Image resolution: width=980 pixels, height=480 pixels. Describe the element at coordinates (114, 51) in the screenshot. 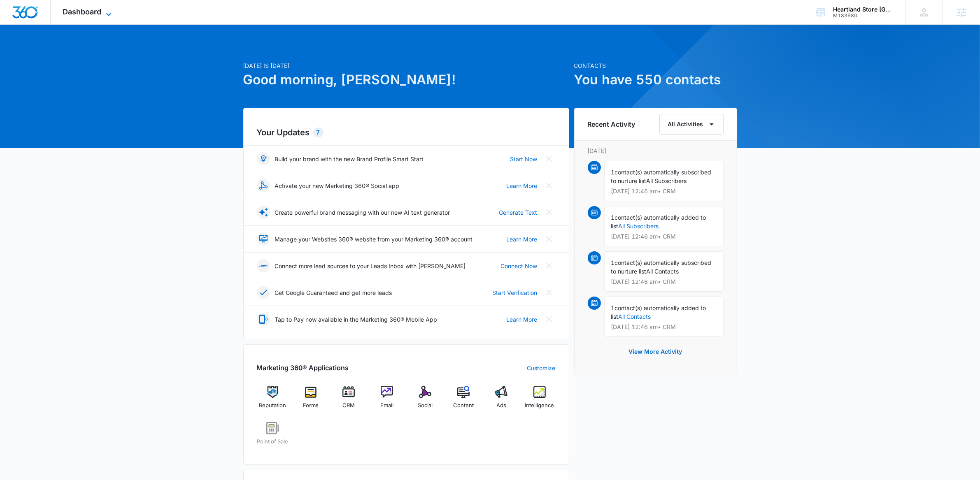

I see `div: Keywords by Traffic` at that location.